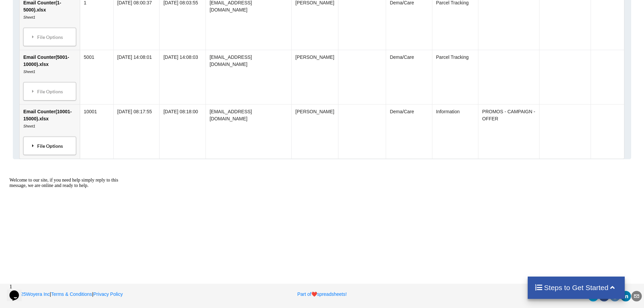 The image size is (644, 308). What do you see at coordinates (615, 296) in the screenshot?
I see `div: reddit` at bounding box center [615, 296].